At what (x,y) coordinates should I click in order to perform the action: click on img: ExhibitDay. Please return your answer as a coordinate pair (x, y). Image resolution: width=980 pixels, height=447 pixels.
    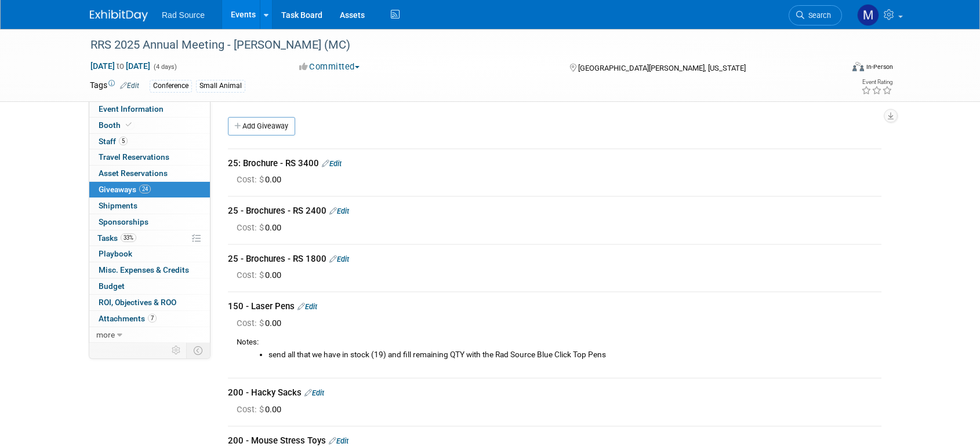
    Looking at the image, I should click on (119, 16).